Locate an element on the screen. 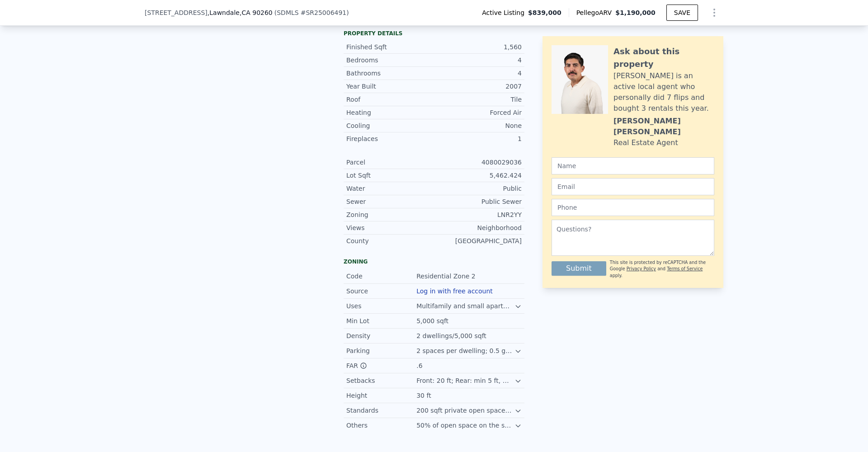 The height and width of the screenshot is (452, 868). div: Ask about this property is located at coordinates (664, 58).